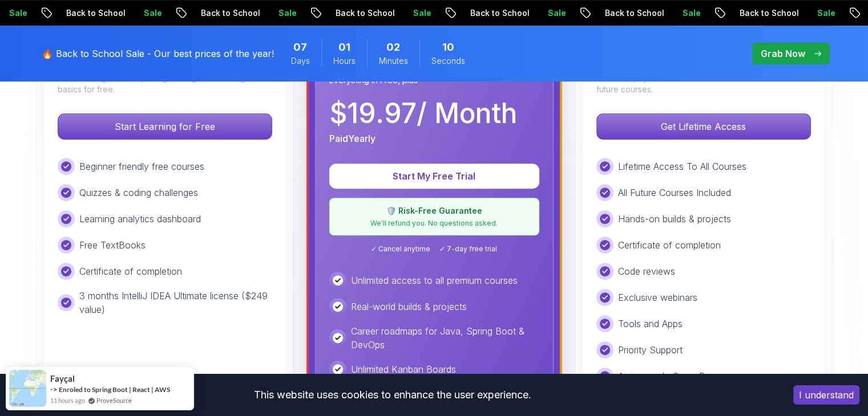 The image size is (868, 416). I want to click on span: Days, so click(300, 61).